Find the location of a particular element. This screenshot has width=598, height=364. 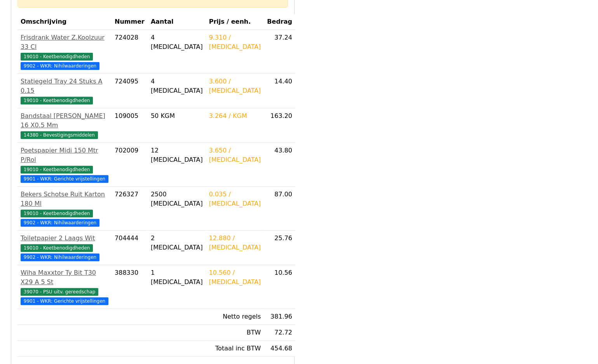

td: 726327 is located at coordinates (130, 209).